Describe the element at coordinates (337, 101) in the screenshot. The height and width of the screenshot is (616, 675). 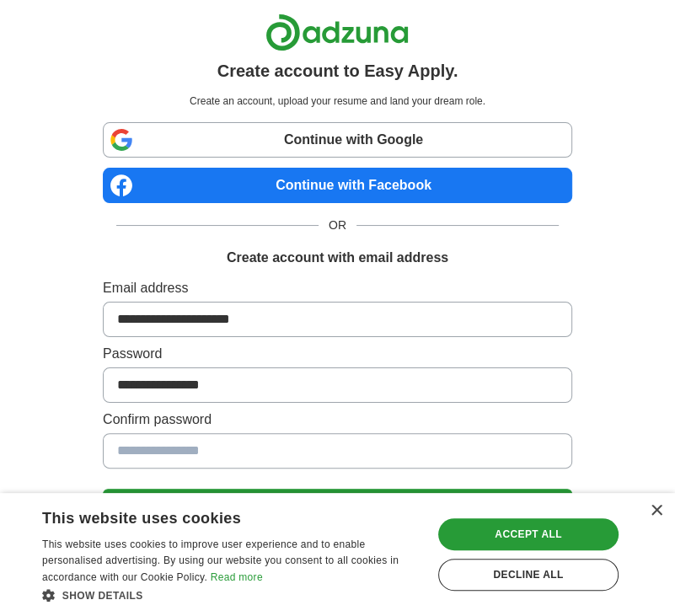
I see `p: Create an account, upload your resume and land your dream role.` at that location.